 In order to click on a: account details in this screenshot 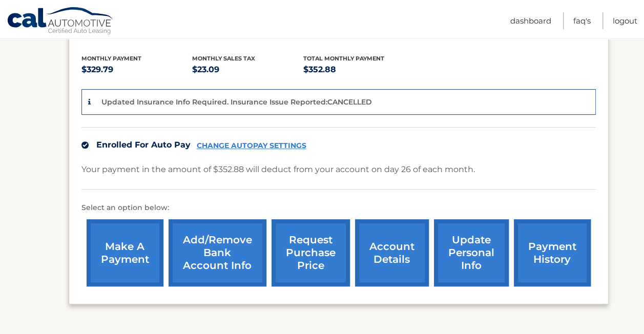, I will do `click(392, 252)`.